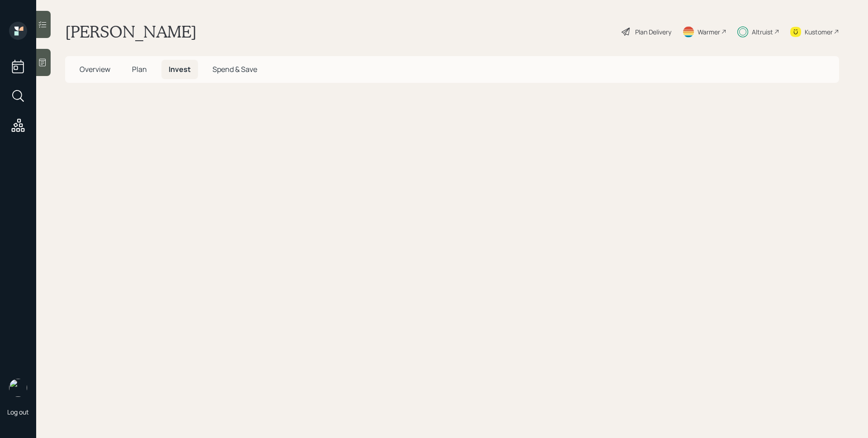 The height and width of the screenshot is (438, 868). Describe the element at coordinates (762, 32) in the screenshot. I see `div: Altruist` at that location.